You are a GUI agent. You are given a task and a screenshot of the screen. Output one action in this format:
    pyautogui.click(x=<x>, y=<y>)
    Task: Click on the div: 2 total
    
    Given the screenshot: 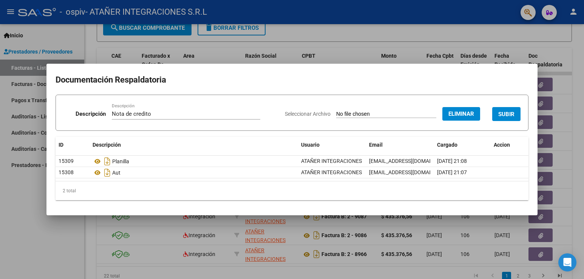 What is the action you would take?
    pyautogui.click(x=292, y=191)
    